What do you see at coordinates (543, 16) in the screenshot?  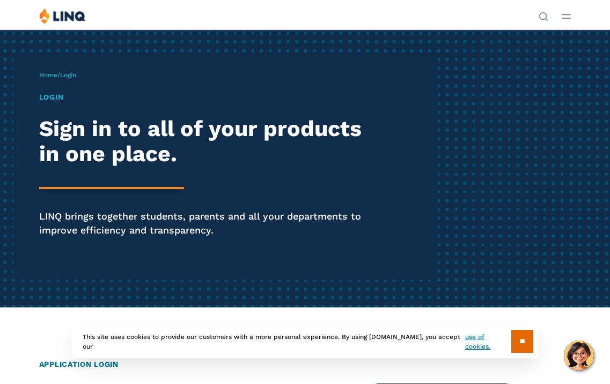 I see `button: Open Search Bar` at bounding box center [543, 16].